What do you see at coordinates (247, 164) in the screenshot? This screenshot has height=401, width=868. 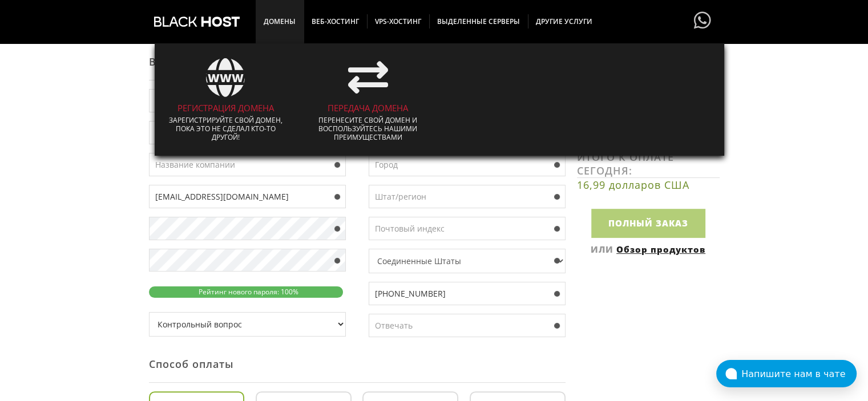 I see `input: Название компании` at bounding box center [247, 164].